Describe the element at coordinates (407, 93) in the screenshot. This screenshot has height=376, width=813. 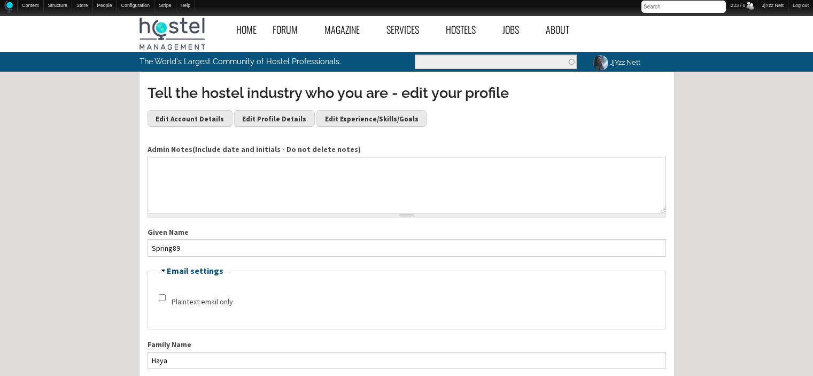
I see `h3: Tell the hostel industry who you are - edit your profile` at that location.